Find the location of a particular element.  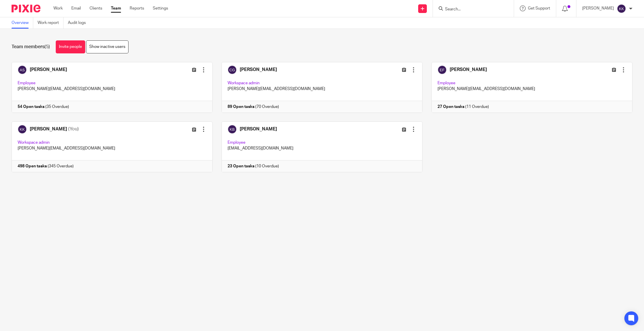

a: Reports is located at coordinates (137, 8).